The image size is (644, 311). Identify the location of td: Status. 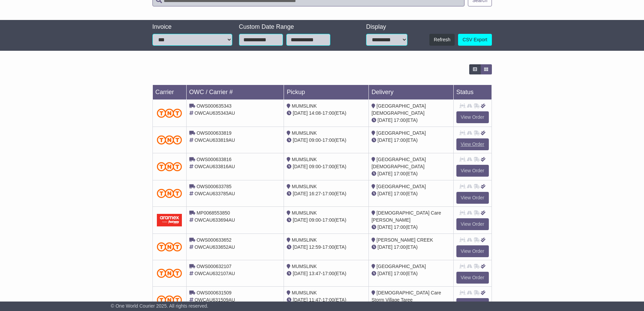
(472, 92).